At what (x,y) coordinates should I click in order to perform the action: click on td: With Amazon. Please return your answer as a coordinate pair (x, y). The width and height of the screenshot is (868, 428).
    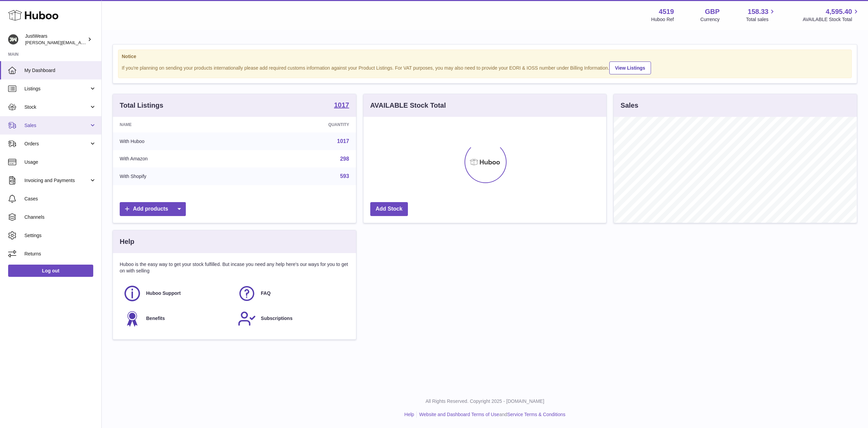
    Looking at the image, I should click on (180, 159).